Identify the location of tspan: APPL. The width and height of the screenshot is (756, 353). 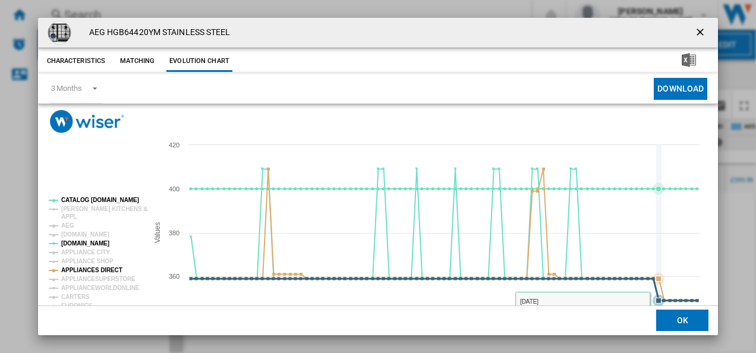
(69, 216).